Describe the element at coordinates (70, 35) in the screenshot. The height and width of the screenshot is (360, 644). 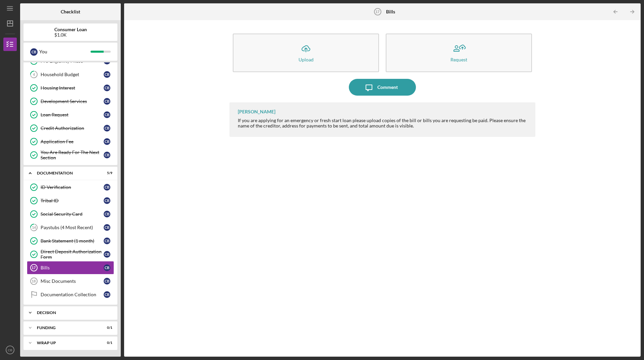
I see `div: $1.0K` at that location.